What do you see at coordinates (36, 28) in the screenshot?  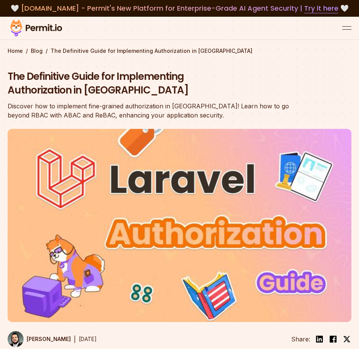 I see `img: Permit logo` at bounding box center [36, 28].